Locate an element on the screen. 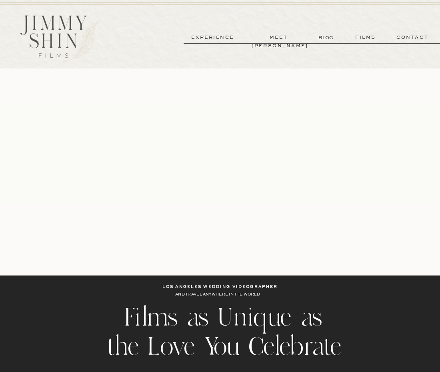 This screenshot has height=372, width=440. a: contact is located at coordinates (413, 37).